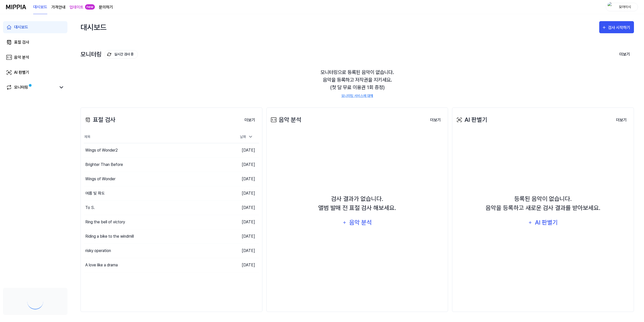  I want to click on div: Wings of Wonder, so click(101, 179).